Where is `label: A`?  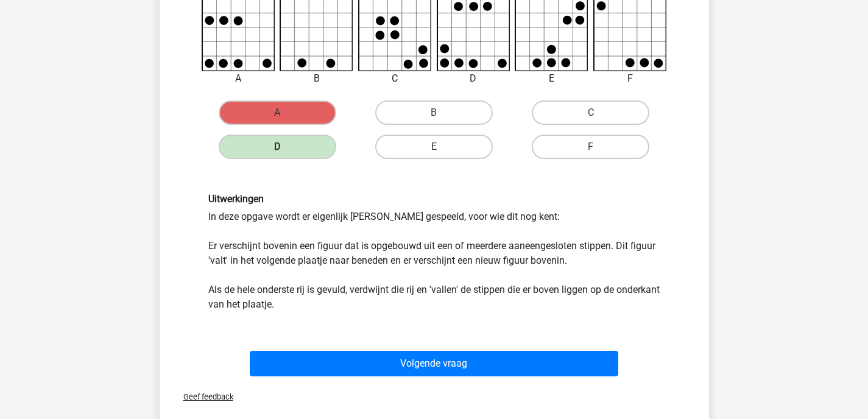
label: A is located at coordinates (277, 113).